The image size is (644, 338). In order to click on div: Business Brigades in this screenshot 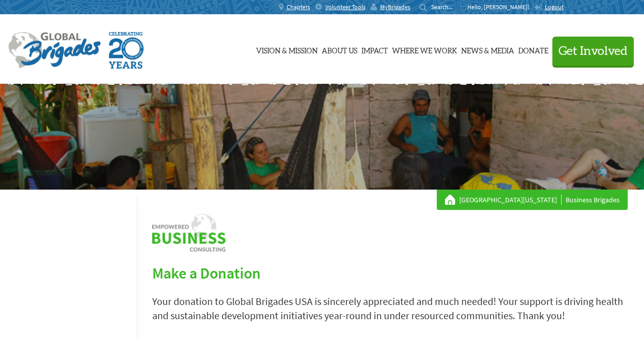, I will do `click(532, 200)`.